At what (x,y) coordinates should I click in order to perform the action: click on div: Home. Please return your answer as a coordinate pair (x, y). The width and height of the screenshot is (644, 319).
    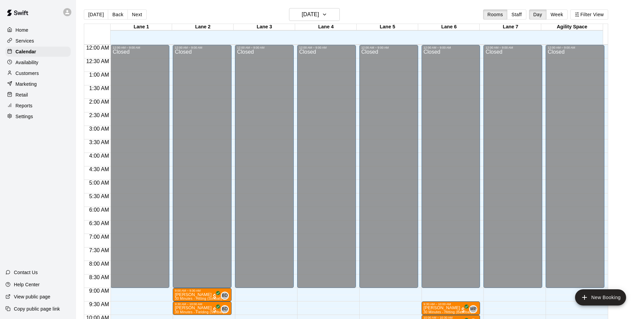
    Looking at the image, I should click on (38, 30).